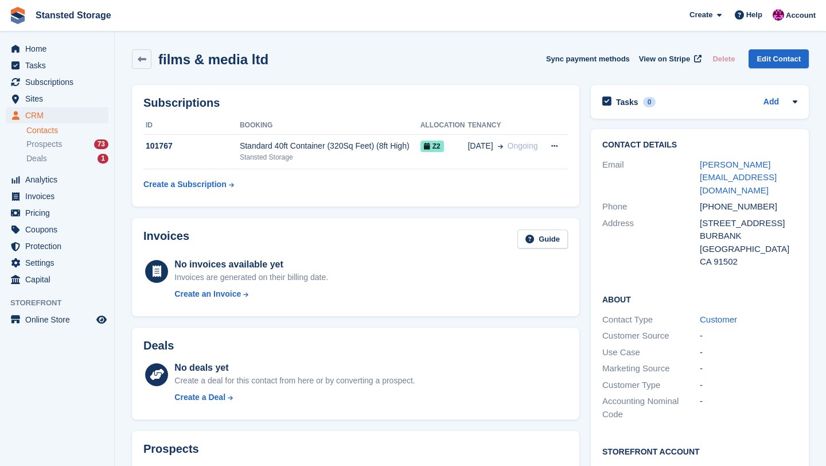 The height and width of the screenshot is (466, 826). I want to click on div: Create a Subscription, so click(185, 184).